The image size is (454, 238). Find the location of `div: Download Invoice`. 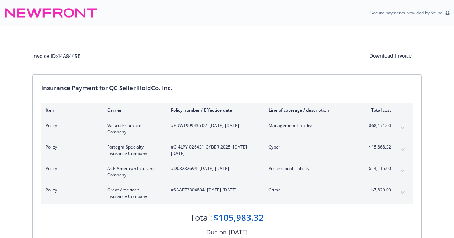

div: Download Invoice is located at coordinates (390, 56).